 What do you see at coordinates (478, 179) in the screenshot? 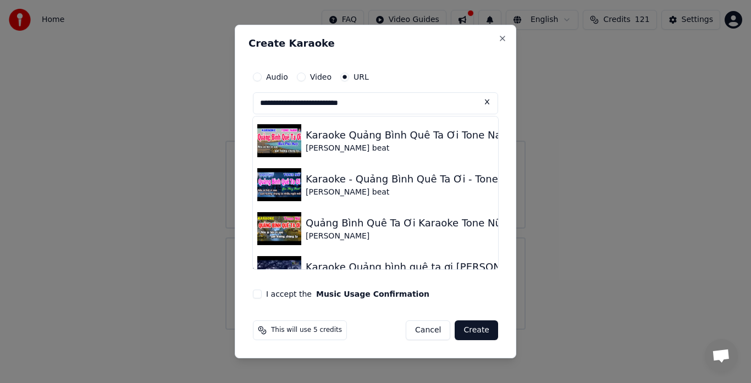
I see `div: Karaoke - Quảng Bình Quê Ta Ơi - Tone Nữ - Nhạc Sống - gia huy beat` at bounding box center [478, 179].